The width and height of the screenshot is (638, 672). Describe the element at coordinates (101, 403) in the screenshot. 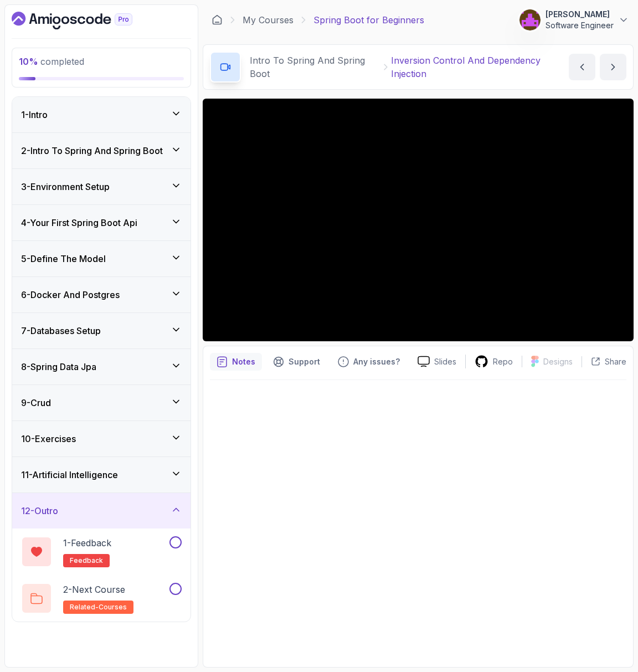

I see `button: 9-Crud` at that location.